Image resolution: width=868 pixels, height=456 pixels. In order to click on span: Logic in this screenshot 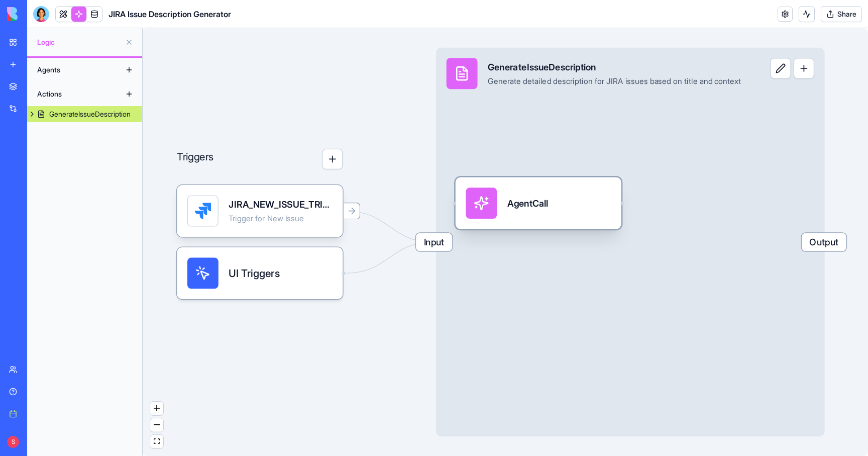, I will do `click(79, 42)`.